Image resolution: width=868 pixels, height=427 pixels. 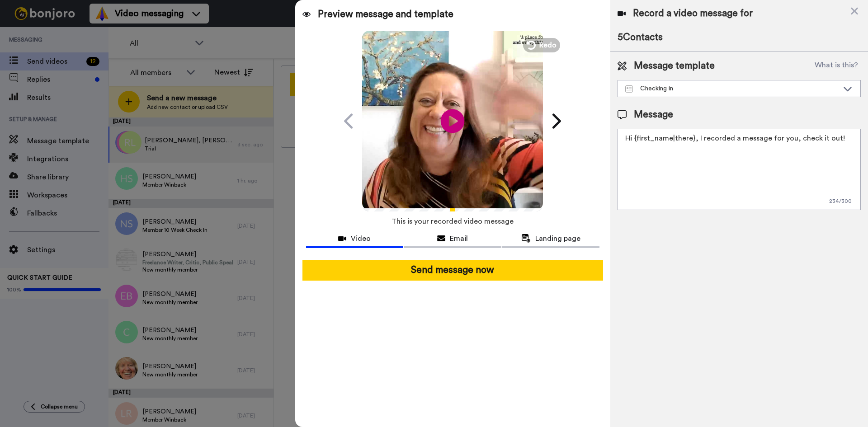 I want to click on span: Video, so click(x=361, y=239).